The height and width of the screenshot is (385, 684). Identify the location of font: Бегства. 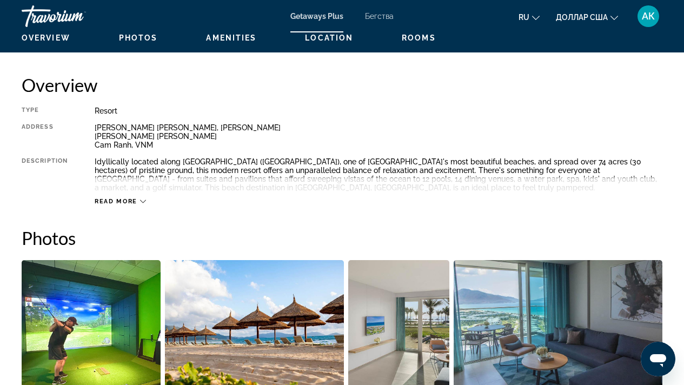
(379, 16).